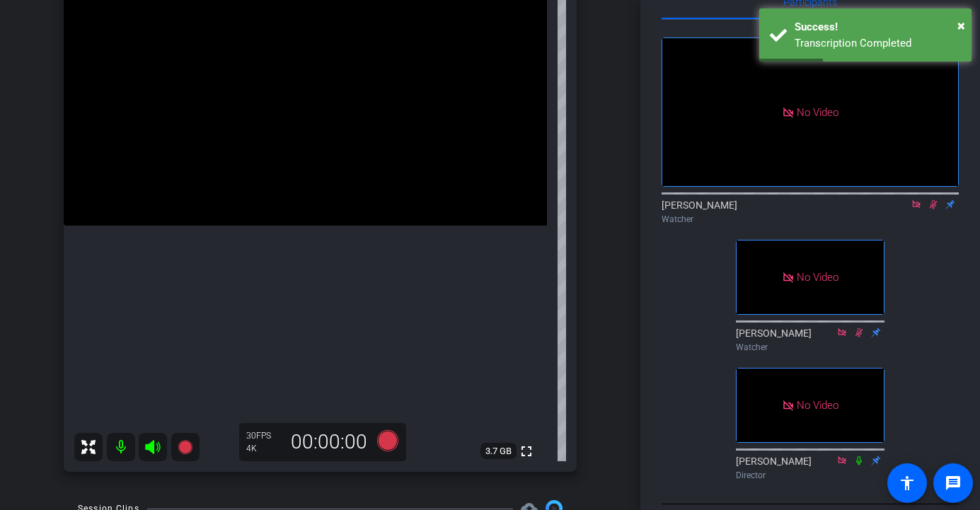  I want to click on div: 00:00:00, so click(329, 442).